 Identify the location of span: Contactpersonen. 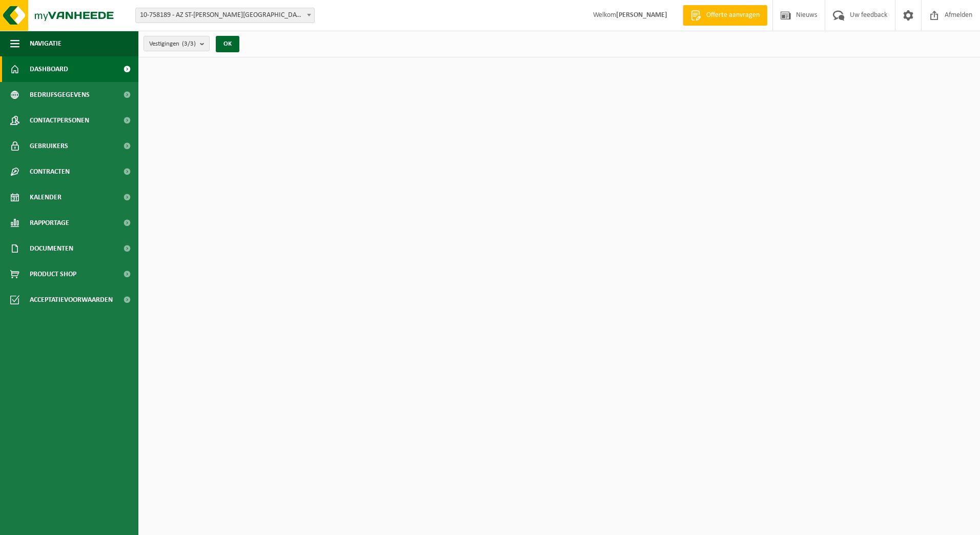
(59, 121).